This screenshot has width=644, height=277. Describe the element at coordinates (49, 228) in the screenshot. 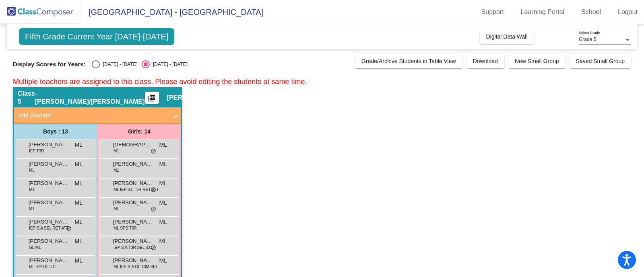

I see `span: IEP S:A SEL RET ATT` at that location.